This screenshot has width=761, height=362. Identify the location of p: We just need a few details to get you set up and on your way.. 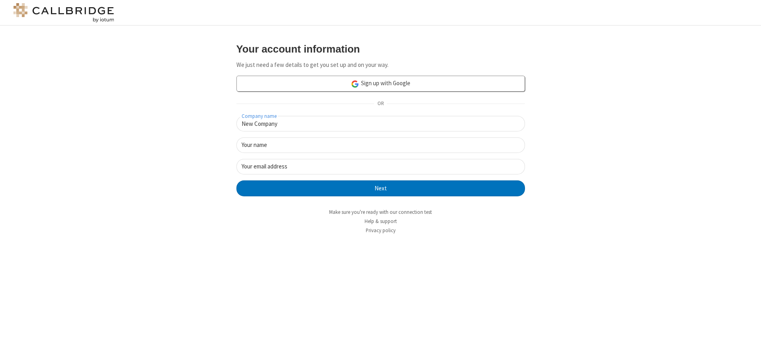
(380, 65).